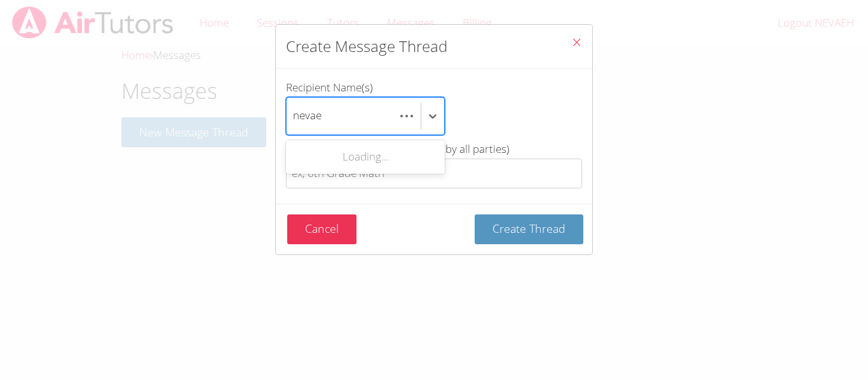 The height and width of the screenshot is (380, 868). I want to click on span: Recipient Name(s), so click(329, 87).